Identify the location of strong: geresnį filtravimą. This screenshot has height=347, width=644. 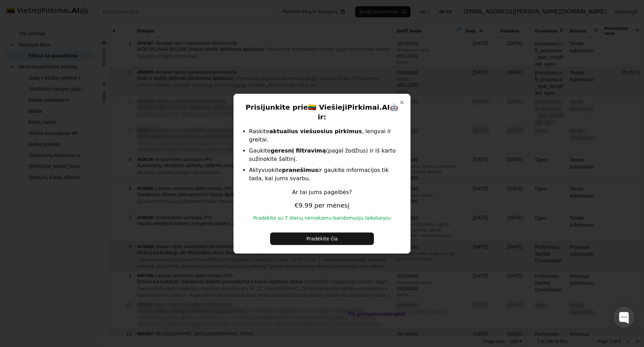
(298, 150).